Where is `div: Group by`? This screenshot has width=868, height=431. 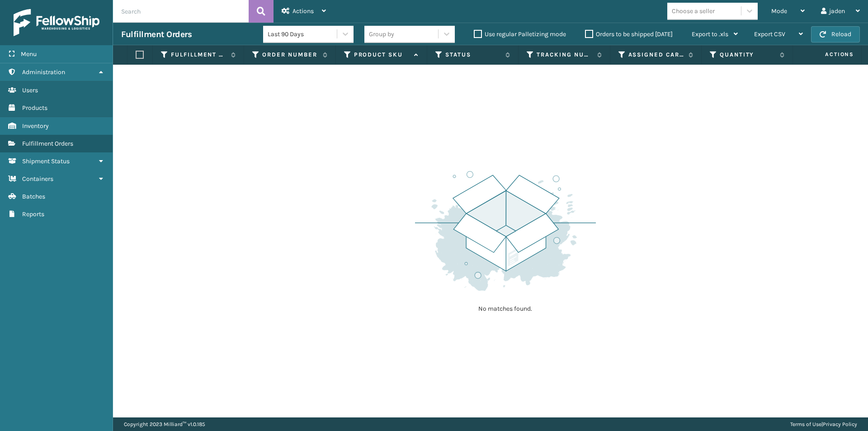 div: Group by is located at coordinates (382, 34).